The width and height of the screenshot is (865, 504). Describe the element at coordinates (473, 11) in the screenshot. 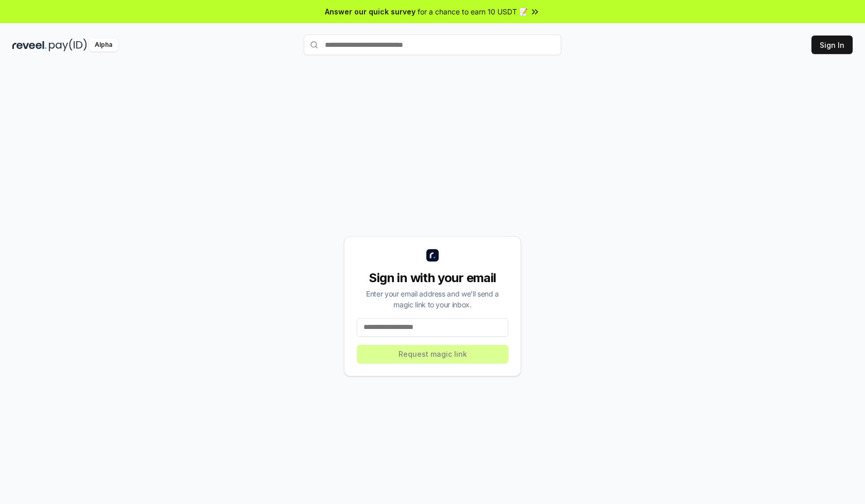

I see `span: for a chance to earn 10 USDT 📝` at that location.